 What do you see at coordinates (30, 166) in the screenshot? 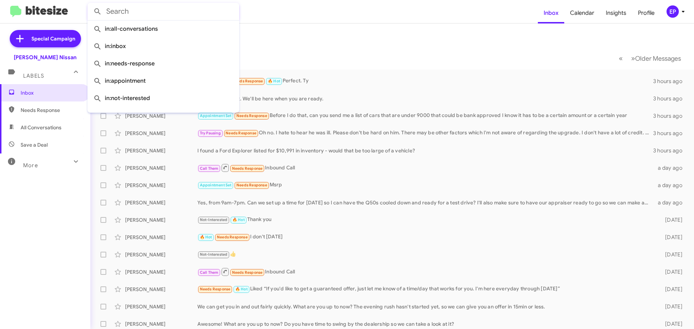
I see `span: More` at bounding box center [30, 166].